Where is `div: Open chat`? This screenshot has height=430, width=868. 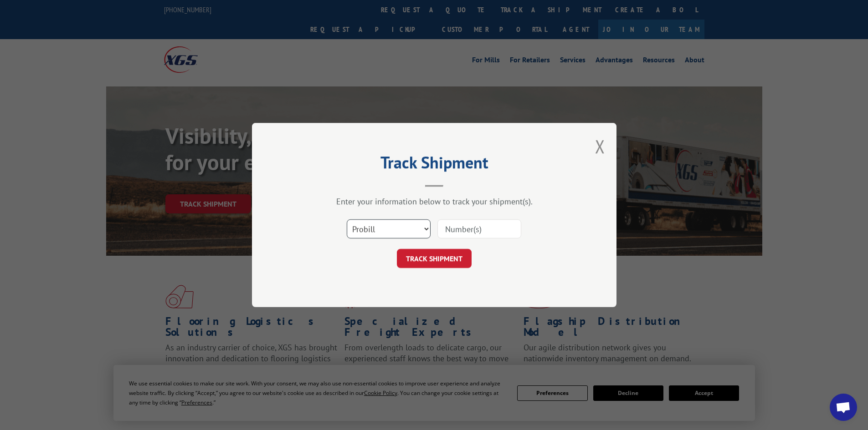
div: Open chat is located at coordinates (844, 408).